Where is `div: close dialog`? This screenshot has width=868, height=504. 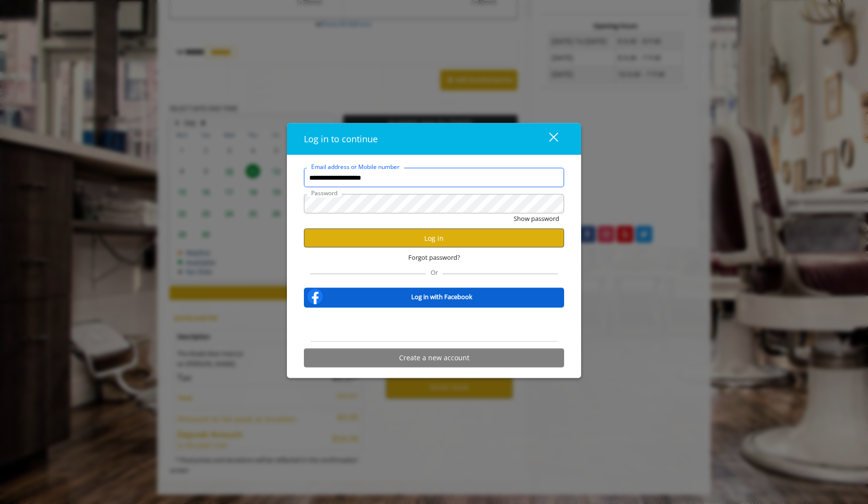
div: close dialog is located at coordinates (548, 139).